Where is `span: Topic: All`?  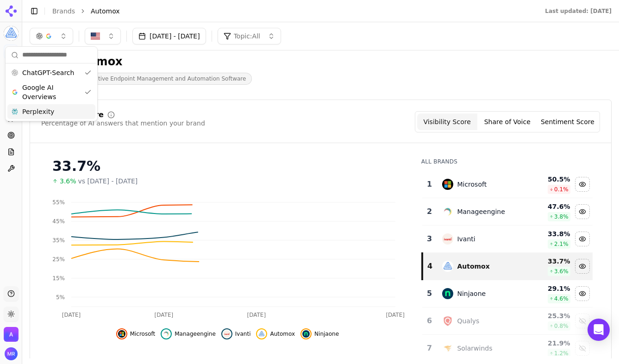 span: Topic: All is located at coordinates (247, 36).